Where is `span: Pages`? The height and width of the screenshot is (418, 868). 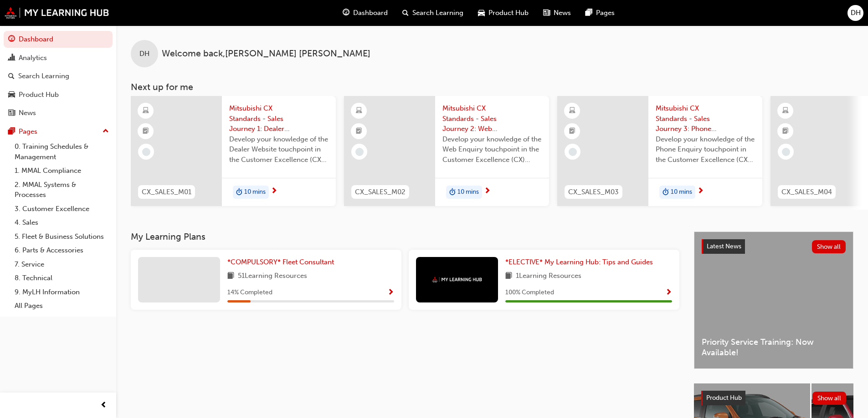
span: Pages is located at coordinates (605, 13).